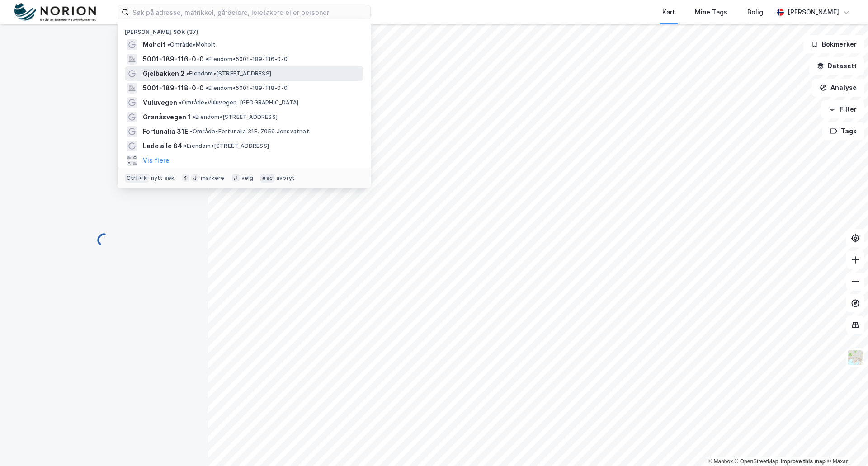 The image size is (868, 466). Describe the element at coordinates (720, 462) in the screenshot. I see `a: Mapbox` at that location.